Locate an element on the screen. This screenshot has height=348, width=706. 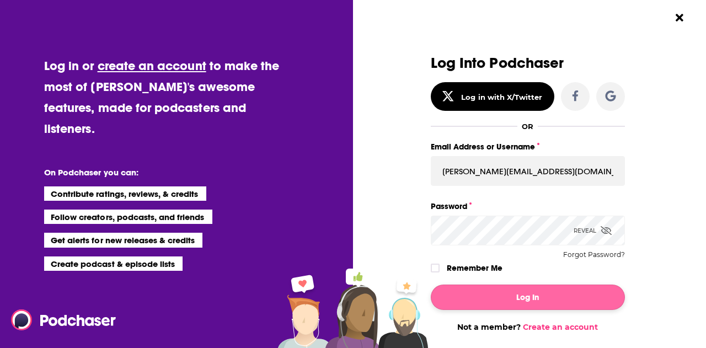
div: Not a member? is located at coordinates (528, 327).